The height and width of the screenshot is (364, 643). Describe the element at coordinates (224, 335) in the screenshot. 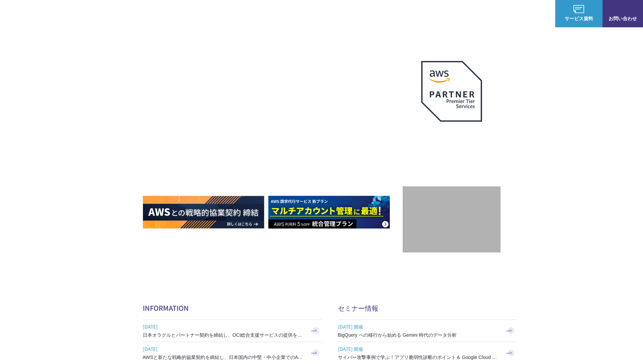

I see `h3: 日本オラクルとパートナー契約を締結し、OCI総合支援サービスの提供を開始` at that location.